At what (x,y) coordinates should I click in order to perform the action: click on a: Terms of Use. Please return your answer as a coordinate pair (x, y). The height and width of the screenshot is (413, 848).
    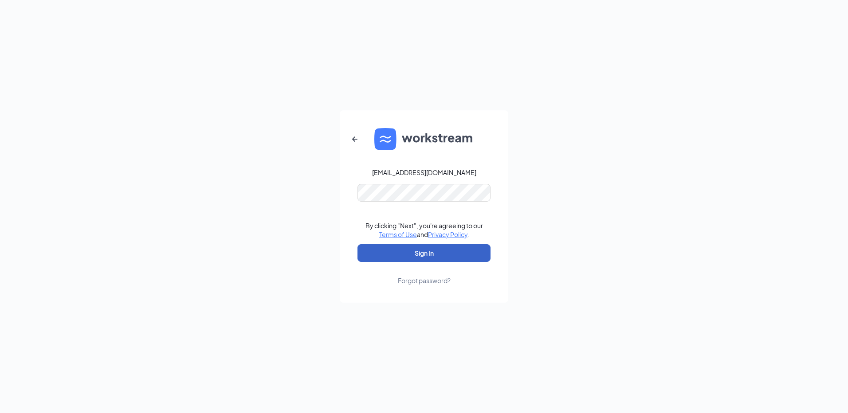
    Looking at the image, I should click on (398, 235).